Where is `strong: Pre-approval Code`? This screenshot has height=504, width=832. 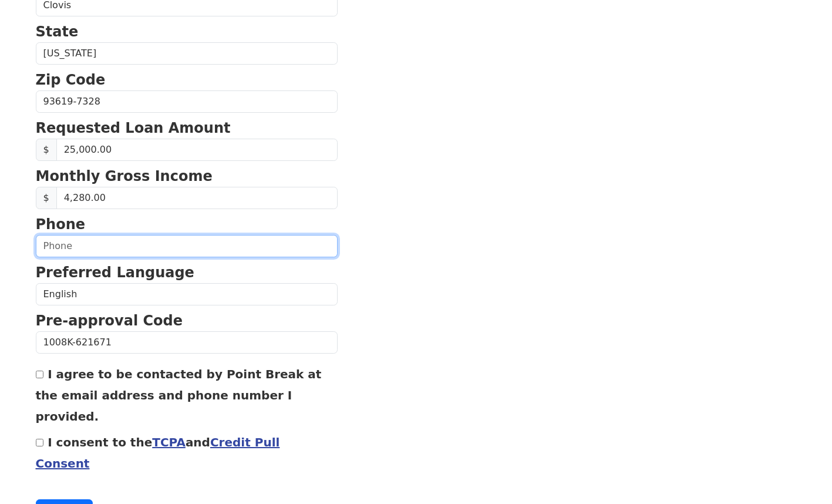 strong: Pre-approval Code is located at coordinates (109, 321).